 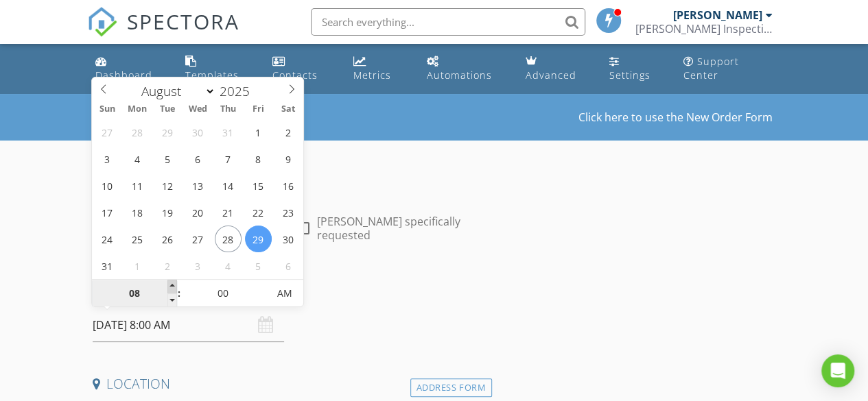 What do you see at coordinates (228, 132) in the screenshot?
I see `span: July 31, 2025` at bounding box center [228, 132].